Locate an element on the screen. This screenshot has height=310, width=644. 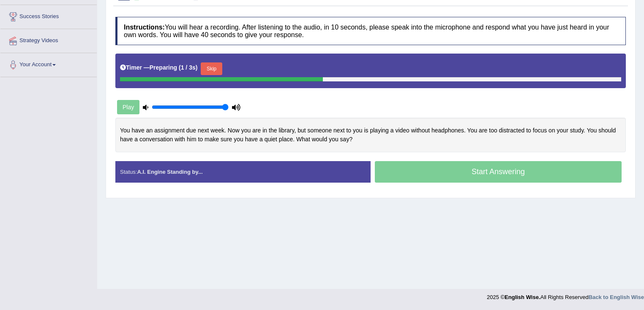
h5: Timer — is located at coordinates (158, 67).